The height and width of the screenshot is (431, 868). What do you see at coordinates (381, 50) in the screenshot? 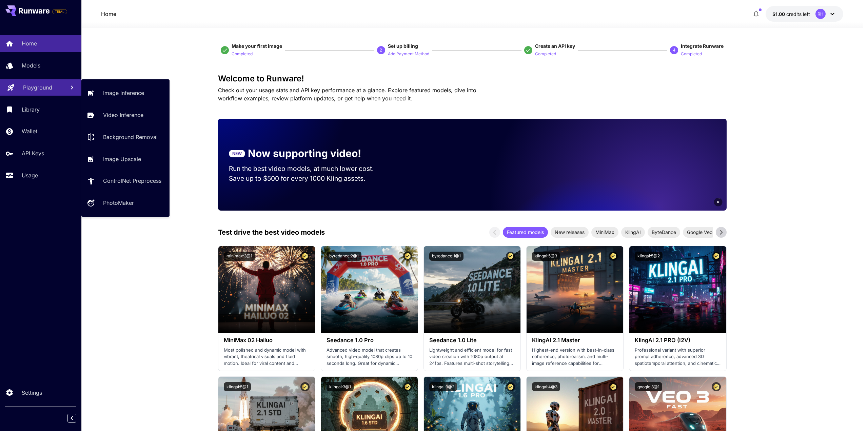
I see `p: 2` at bounding box center [381, 50].